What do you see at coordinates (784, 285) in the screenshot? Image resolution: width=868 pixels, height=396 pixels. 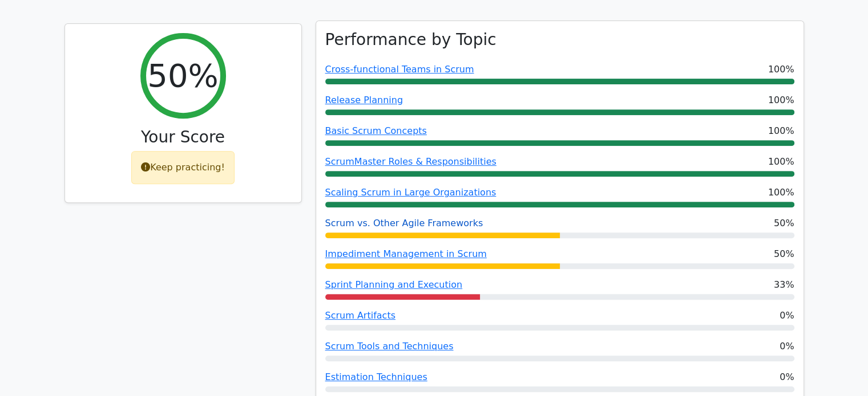 I see `span: 33%` at bounding box center [784, 285].